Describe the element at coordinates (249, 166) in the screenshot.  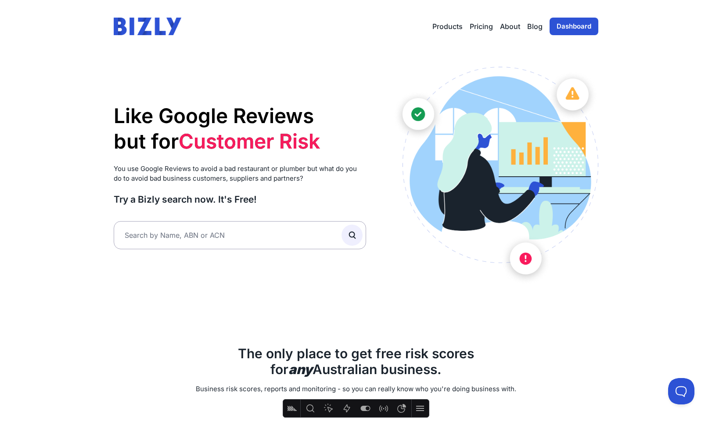
I see `li: Supplier Risk` at that location.